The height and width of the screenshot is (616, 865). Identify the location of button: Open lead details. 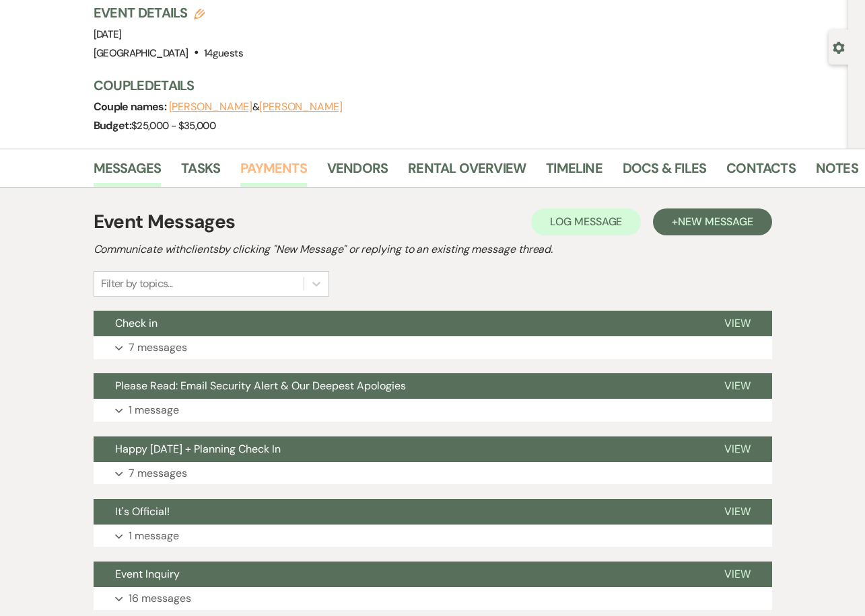
(838, 47).